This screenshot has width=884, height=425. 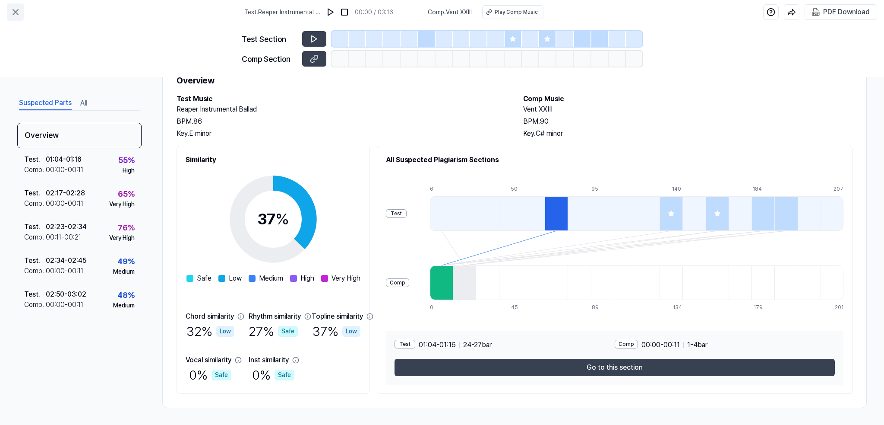 I want to click on div: 48 %, so click(x=126, y=295).